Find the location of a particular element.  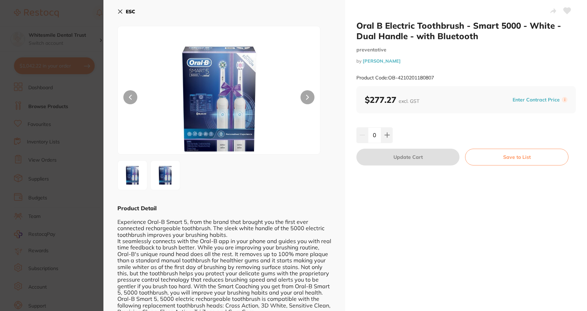

b: $277.27 is located at coordinates (392, 100).